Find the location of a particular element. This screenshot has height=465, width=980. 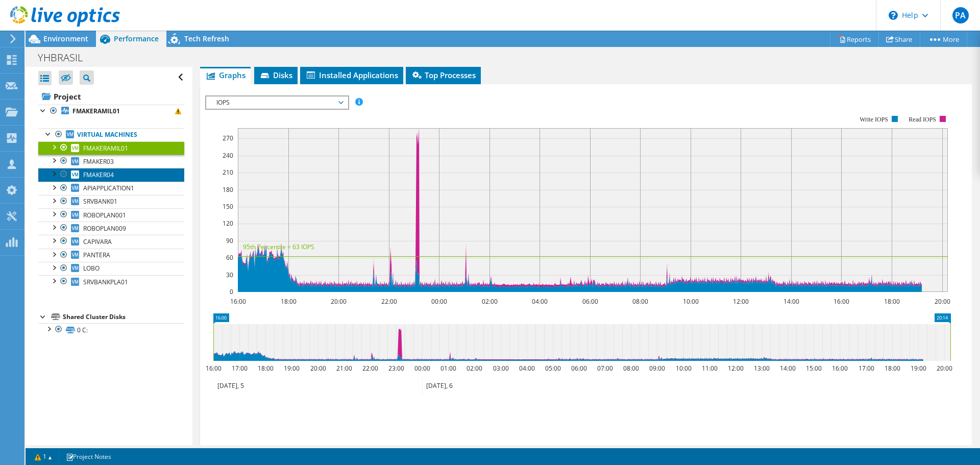

a: Virtual Machines is located at coordinates (111, 135).